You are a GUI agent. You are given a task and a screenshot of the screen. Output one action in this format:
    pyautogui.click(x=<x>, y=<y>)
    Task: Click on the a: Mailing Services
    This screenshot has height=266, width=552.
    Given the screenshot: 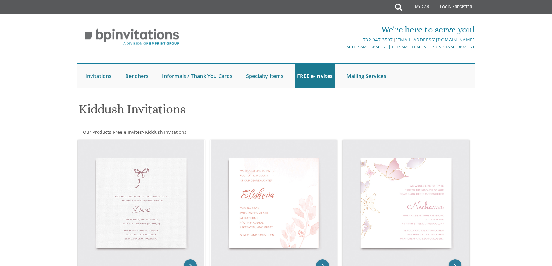 What is the action you would take?
    pyautogui.click(x=366, y=76)
    